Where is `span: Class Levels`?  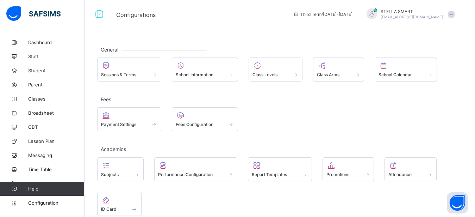
span: Class Levels is located at coordinates (265, 74).